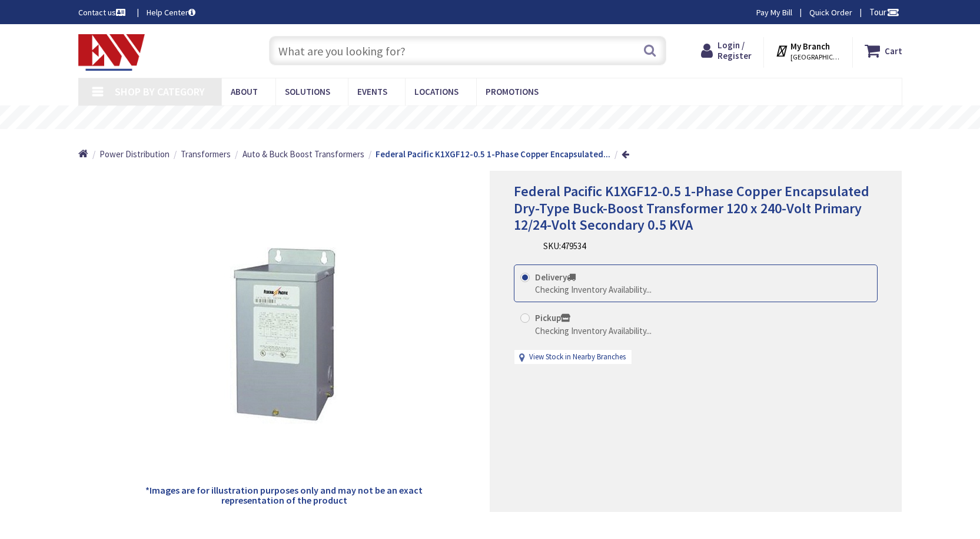 The height and width of the screenshot is (539, 980). What do you see at coordinates (555, 277) in the screenshot?
I see `strong: Delivery` at bounding box center [555, 277].